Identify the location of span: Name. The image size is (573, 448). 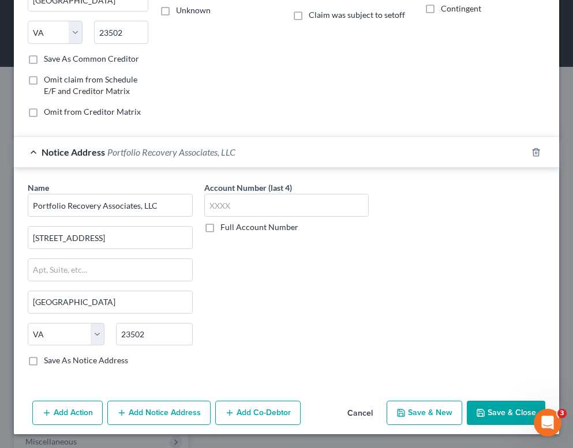
(38, 187).